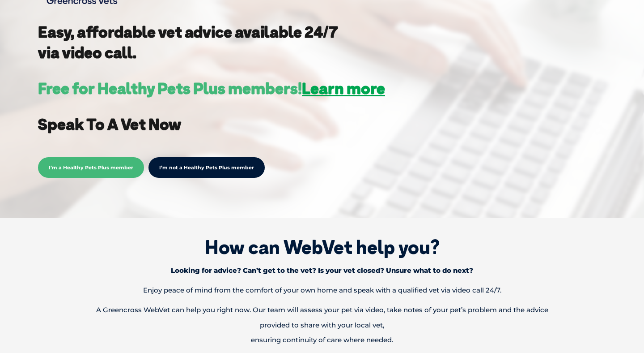 This screenshot has height=353, width=644. What do you see at coordinates (109, 124) in the screenshot?
I see `strong: Speak To A Vet Now` at bounding box center [109, 124].